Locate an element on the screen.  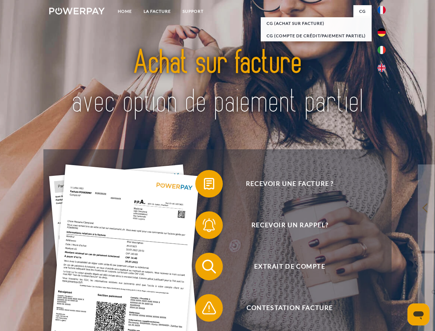
button: Recevoir une facture ? is located at coordinates (285, 184).